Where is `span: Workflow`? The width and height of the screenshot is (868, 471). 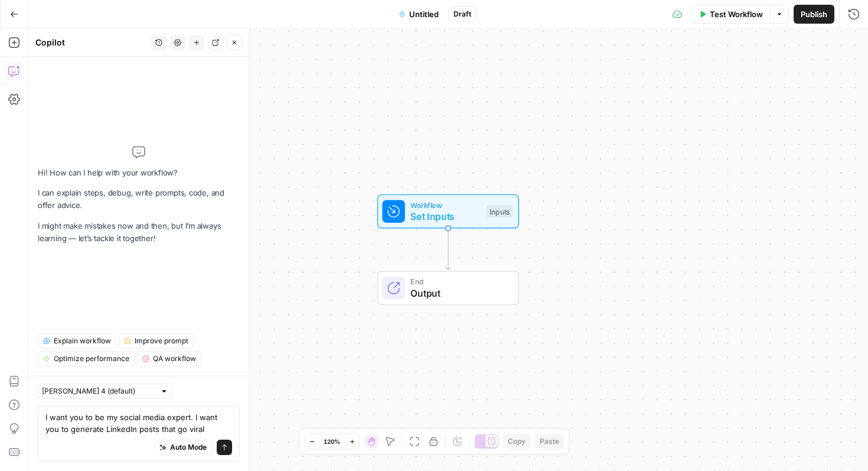
span: Workflow is located at coordinates (445, 205).